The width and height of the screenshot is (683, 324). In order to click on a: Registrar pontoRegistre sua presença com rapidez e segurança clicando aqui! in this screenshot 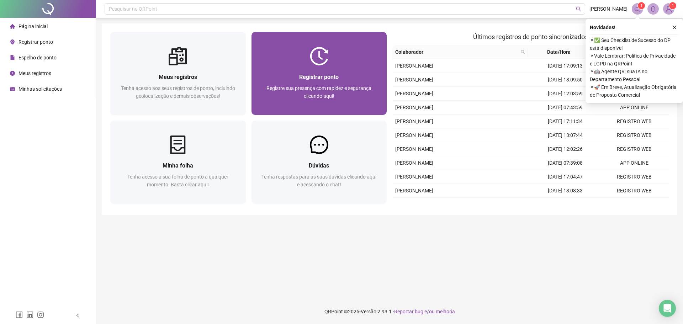, I will do `click(319, 73)`.